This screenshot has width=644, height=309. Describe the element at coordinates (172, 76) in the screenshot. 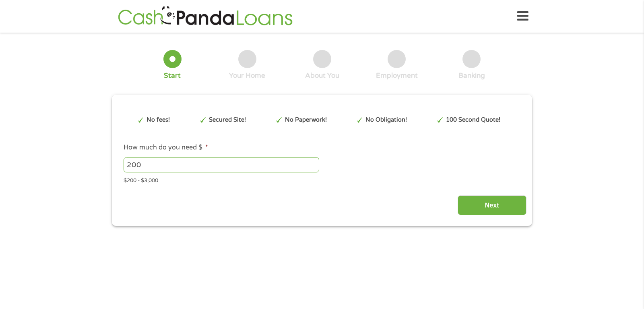

I see `div: Start` at that location.